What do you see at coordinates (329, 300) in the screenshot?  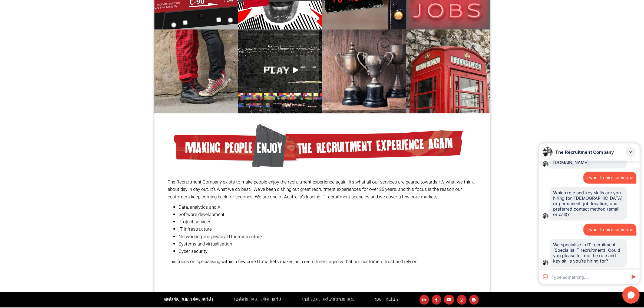 I see `li: Email:` at bounding box center [329, 300].